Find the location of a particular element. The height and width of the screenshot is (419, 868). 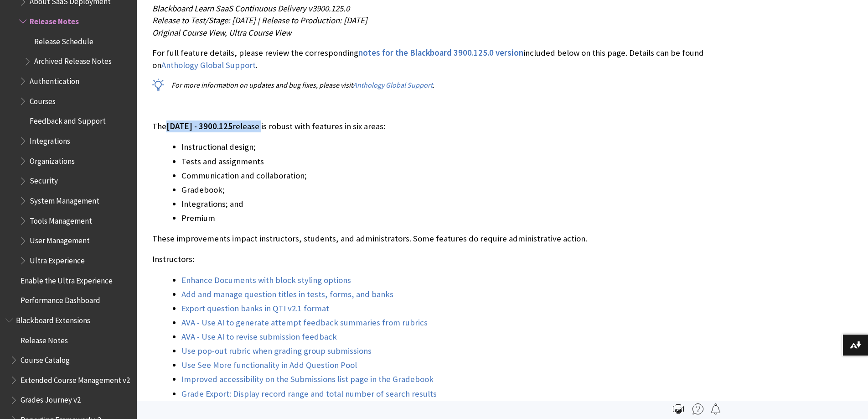

span: Tools Management is located at coordinates (61, 219).